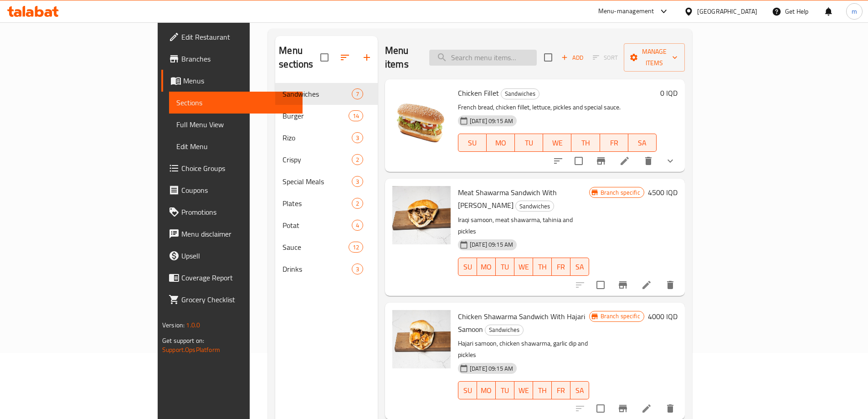 The height and width of the screenshot is (419, 868). What do you see at coordinates (232, 168) in the screenshot?
I see `a: Choice Groups` at bounding box center [232, 168].